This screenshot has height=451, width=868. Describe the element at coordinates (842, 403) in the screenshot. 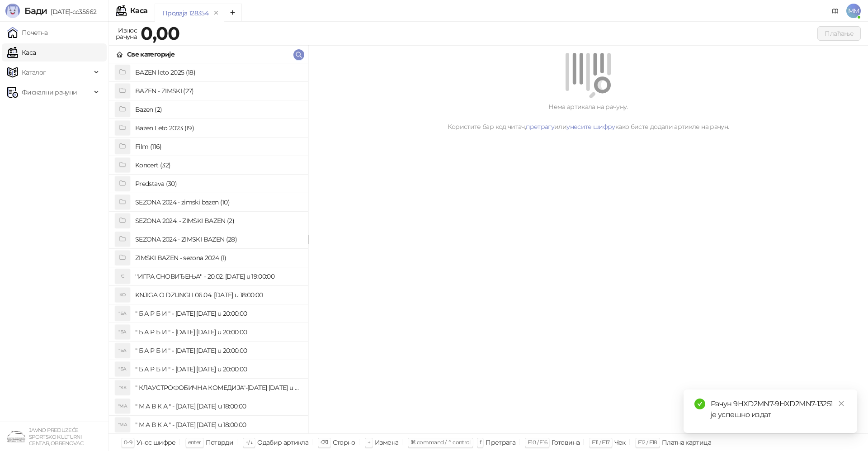

I see `span: close` at that location.